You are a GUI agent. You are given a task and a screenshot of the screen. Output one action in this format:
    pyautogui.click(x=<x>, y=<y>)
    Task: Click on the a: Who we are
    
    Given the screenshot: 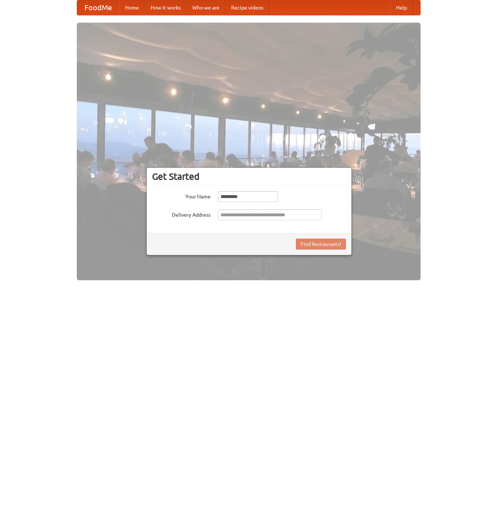 What is the action you would take?
    pyautogui.click(x=206, y=8)
    